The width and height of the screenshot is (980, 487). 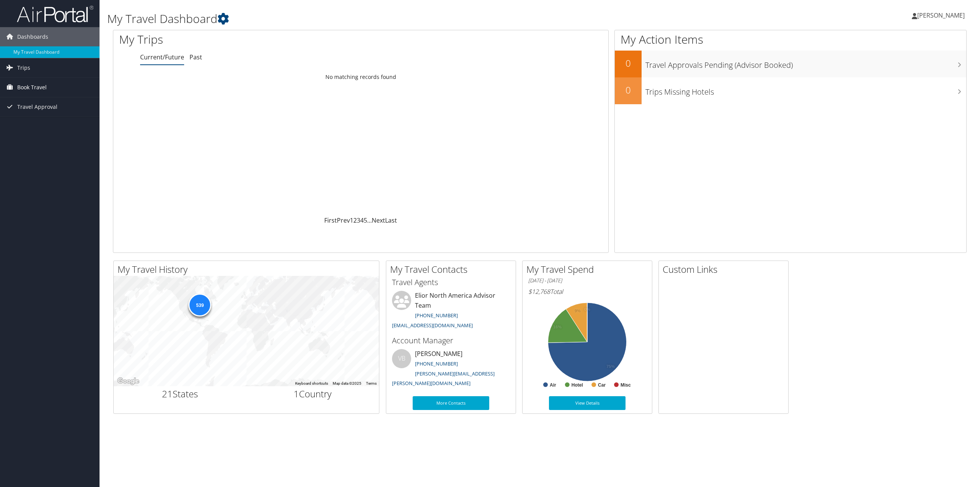 What do you see at coordinates (553, 385) in the screenshot?
I see `text: Air` at bounding box center [553, 385].